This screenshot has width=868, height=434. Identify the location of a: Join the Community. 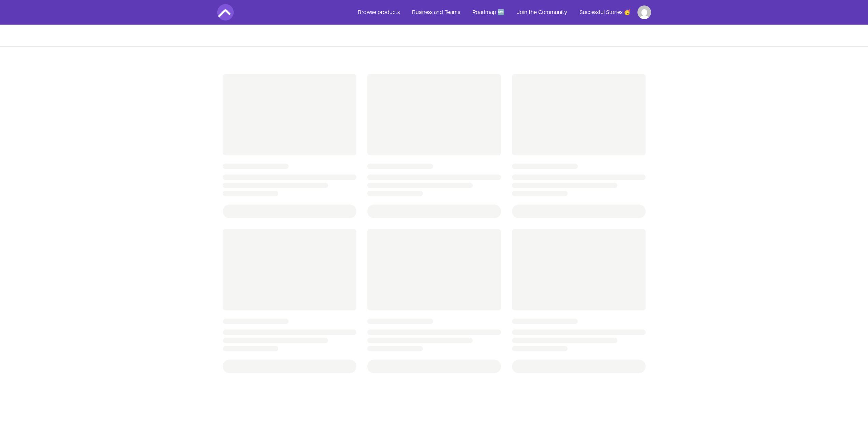
(542, 12).